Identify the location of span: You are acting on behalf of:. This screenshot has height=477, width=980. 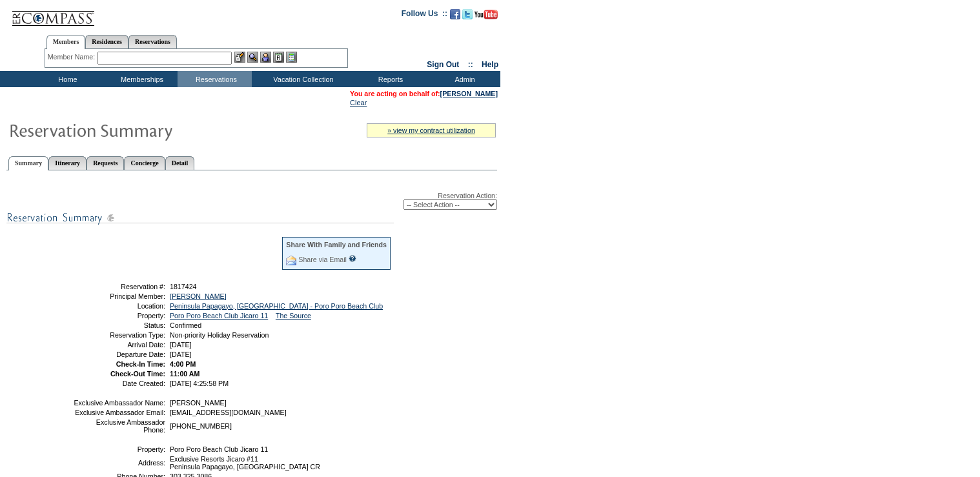
(424, 94).